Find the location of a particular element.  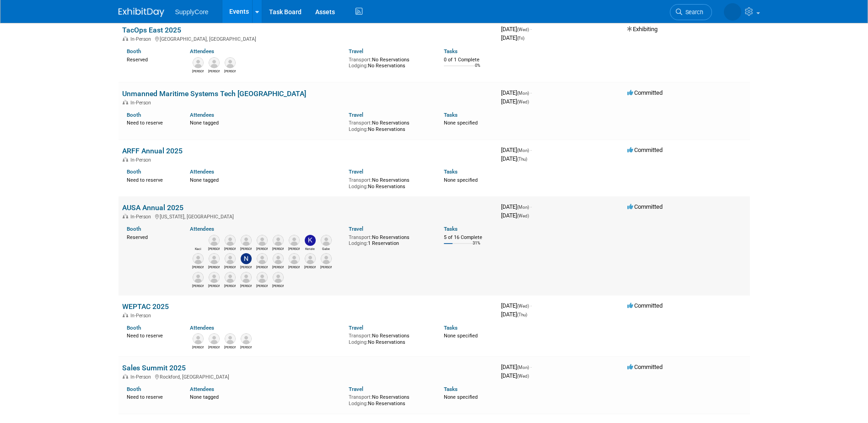

div: Candice Young is located at coordinates (246, 285).